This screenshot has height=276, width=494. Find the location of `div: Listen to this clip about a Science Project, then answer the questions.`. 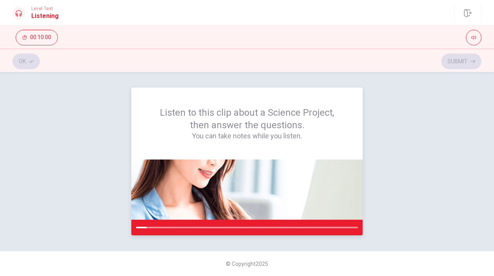

div: Listen to this clip about a Science Project, then answer the questions. is located at coordinates (247, 124).